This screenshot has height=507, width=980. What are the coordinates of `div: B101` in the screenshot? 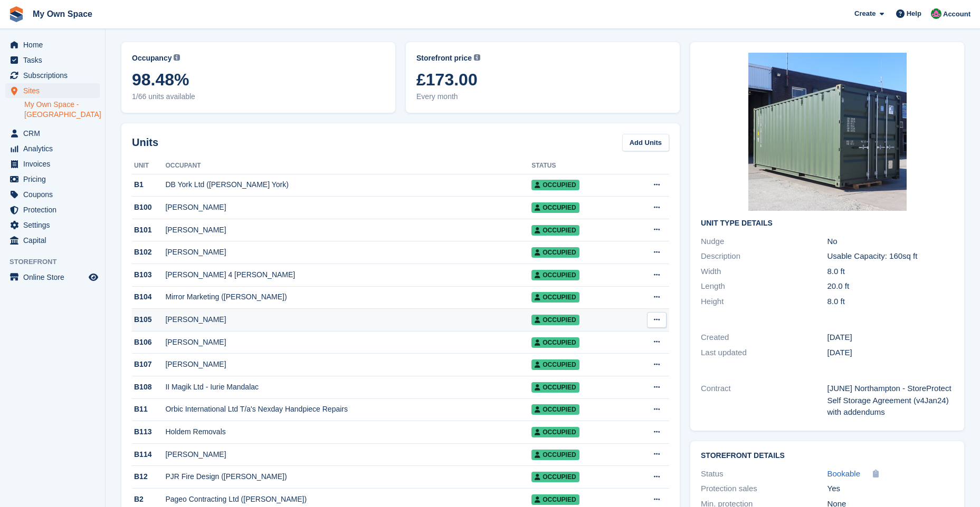 It's located at (148, 230).